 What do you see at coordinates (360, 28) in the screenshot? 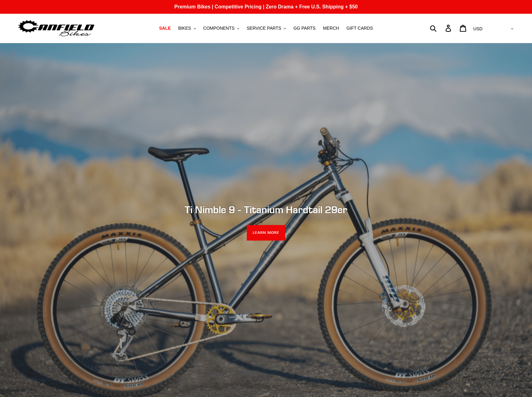
I see `span: GIFT CARDS` at bounding box center [360, 28].